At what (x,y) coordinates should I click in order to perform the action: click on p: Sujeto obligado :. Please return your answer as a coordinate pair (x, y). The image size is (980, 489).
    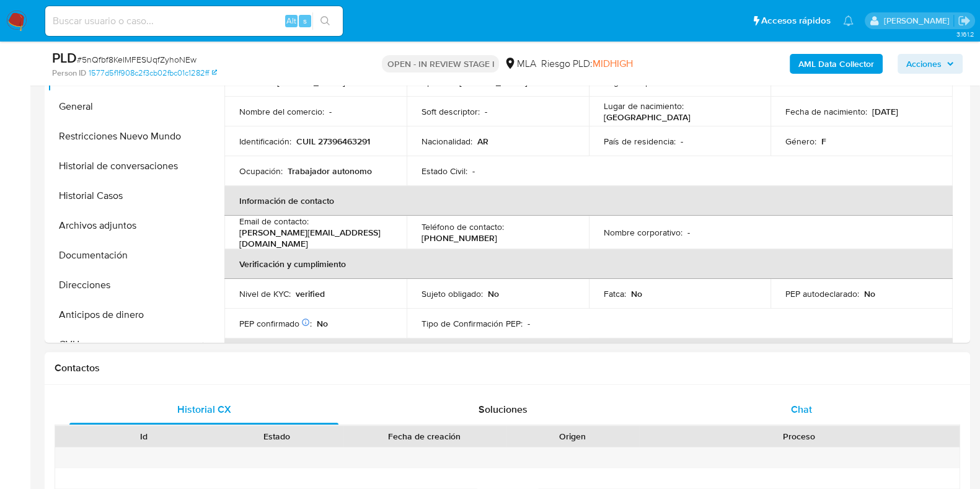
    Looking at the image, I should click on (452, 294).